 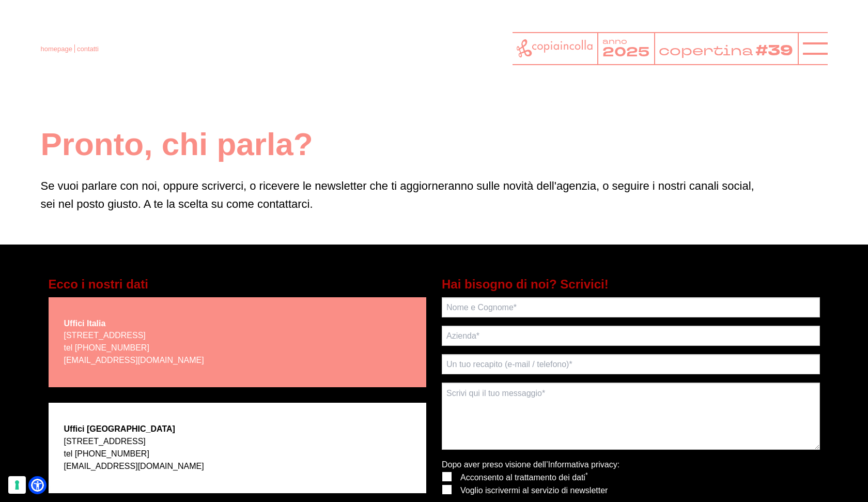 What do you see at coordinates (17, 485) in the screenshot?
I see `button: Le tue preferenze relative al consenso per le tecnologie di tracciamento` at bounding box center [17, 485].